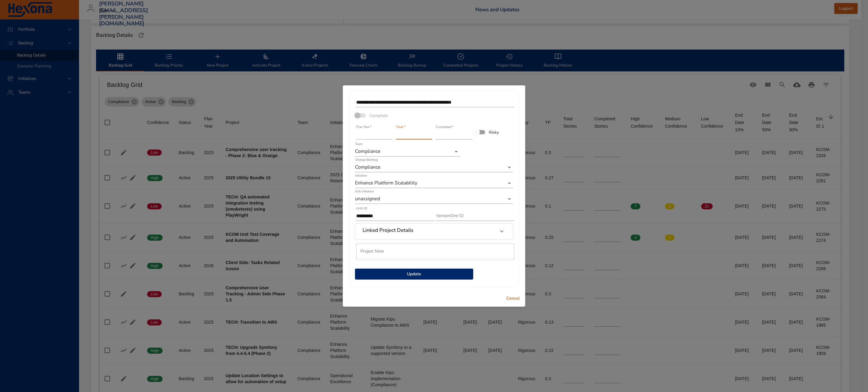 This screenshot has width=868, height=392. I want to click on label: AHA ID, so click(362, 208).